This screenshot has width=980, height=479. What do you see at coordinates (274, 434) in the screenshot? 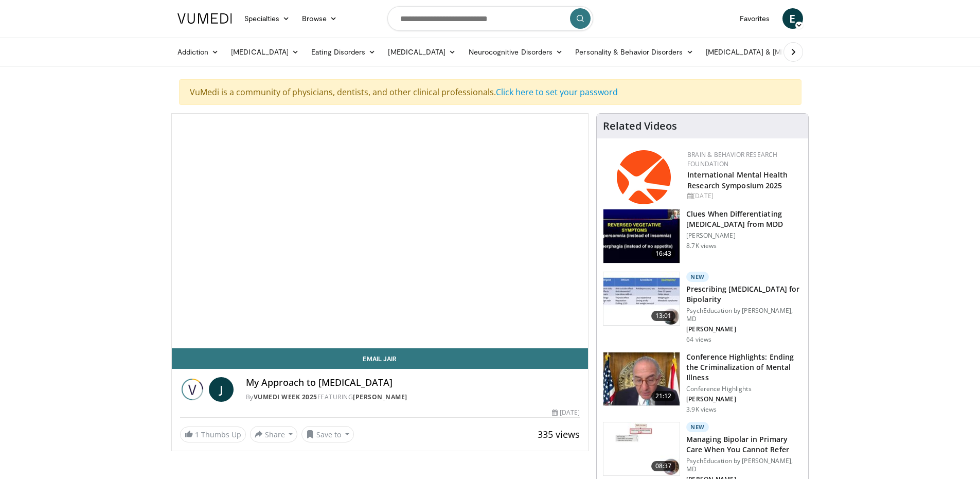
I see `button: Share` at bounding box center [274, 434].